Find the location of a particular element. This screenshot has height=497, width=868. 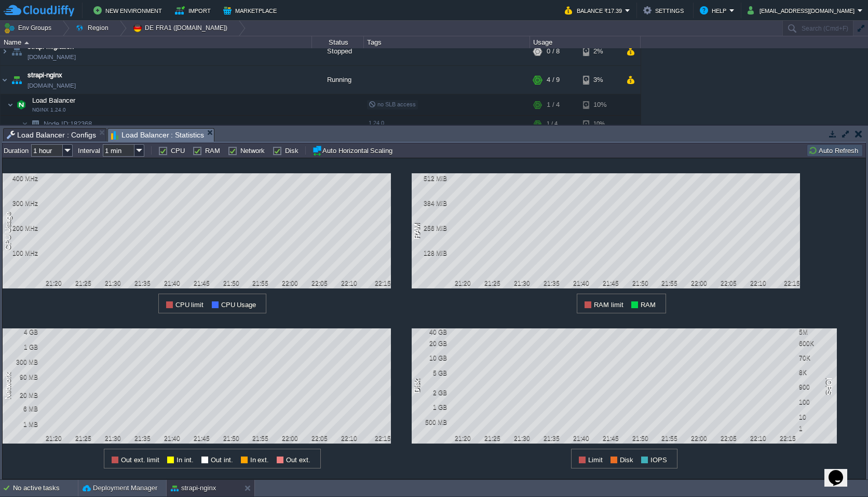

div: 300 MB is located at coordinates (21, 363).